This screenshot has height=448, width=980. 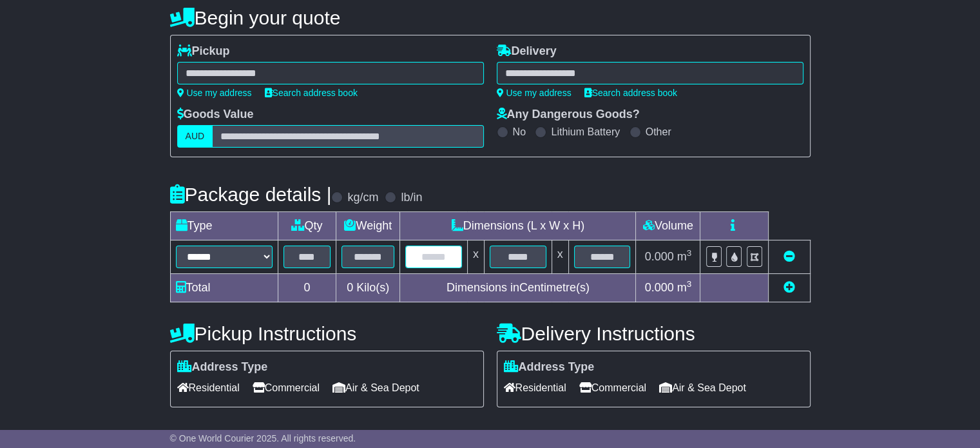 I want to click on label: lb/in, so click(x=411, y=198).